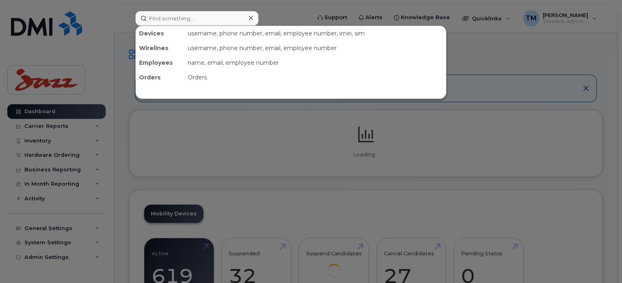  What do you see at coordinates (315, 48) in the screenshot?
I see `div: username, phone number, email, employee number` at bounding box center [315, 48].